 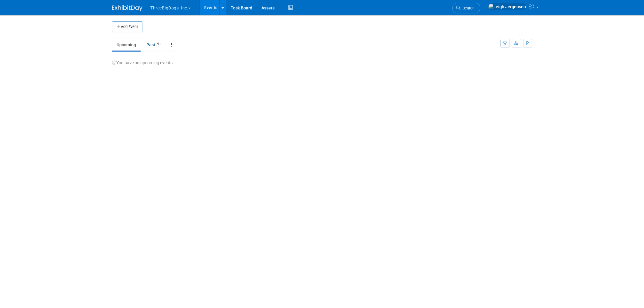 I want to click on img: ExhibitDay, so click(x=127, y=9).